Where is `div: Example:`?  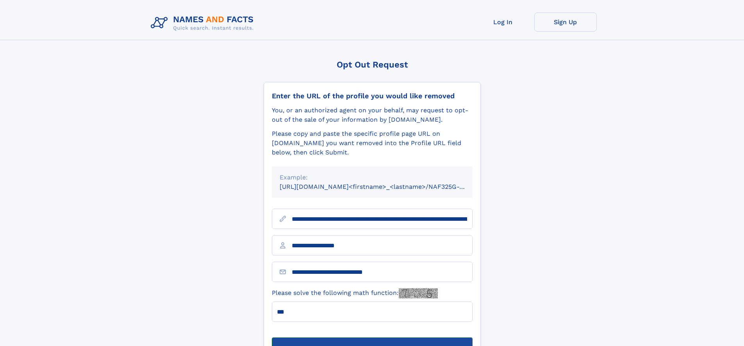 div: Example: is located at coordinates (372, 178).